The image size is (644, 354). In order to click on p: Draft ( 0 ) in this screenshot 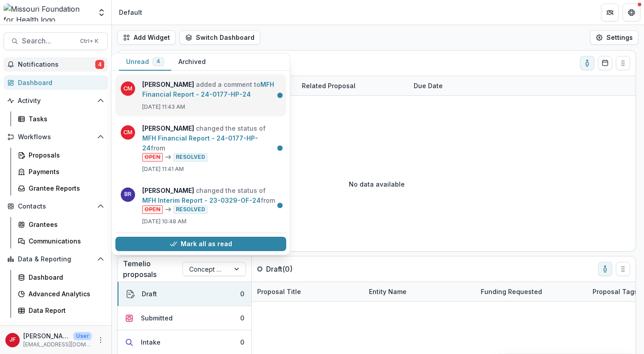, I will do `click(300, 269)`.